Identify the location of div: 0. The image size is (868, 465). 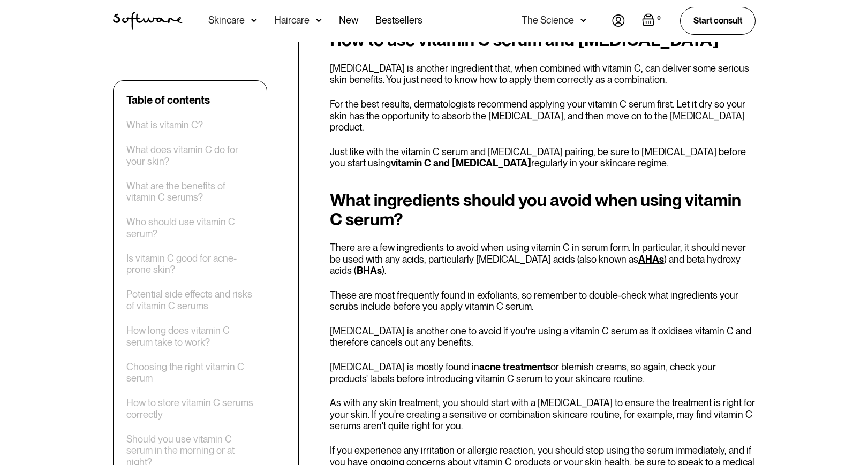
(659, 18).